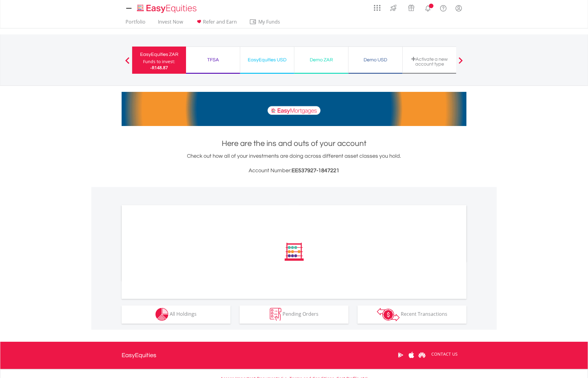  Describe the element at coordinates (176, 315) in the screenshot. I see `button: All Holdings` at that location.